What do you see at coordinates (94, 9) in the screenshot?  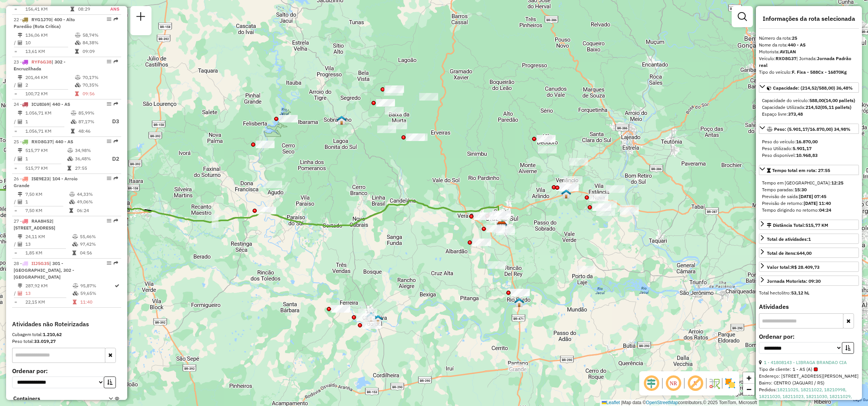 I see `td: 08:29` at bounding box center [94, 9].